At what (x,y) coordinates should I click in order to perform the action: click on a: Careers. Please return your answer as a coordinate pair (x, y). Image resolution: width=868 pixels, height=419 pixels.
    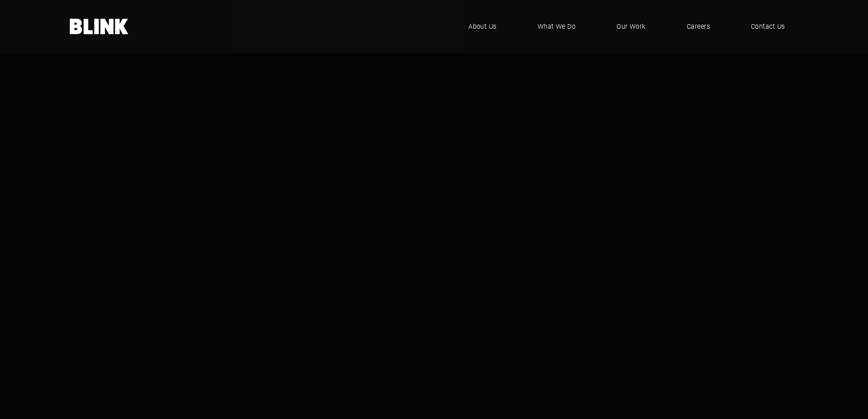
    Looking at the image, I should click on (698, 27).